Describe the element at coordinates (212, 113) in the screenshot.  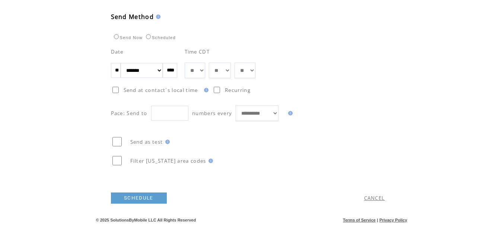
I see `span: numbers every` at that location.